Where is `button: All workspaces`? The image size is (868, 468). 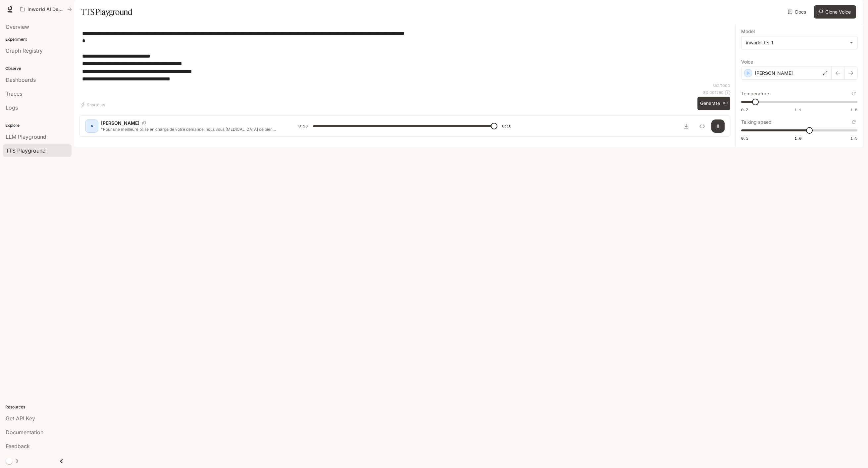
button: All workspaces is located at coordinates (46, 9).